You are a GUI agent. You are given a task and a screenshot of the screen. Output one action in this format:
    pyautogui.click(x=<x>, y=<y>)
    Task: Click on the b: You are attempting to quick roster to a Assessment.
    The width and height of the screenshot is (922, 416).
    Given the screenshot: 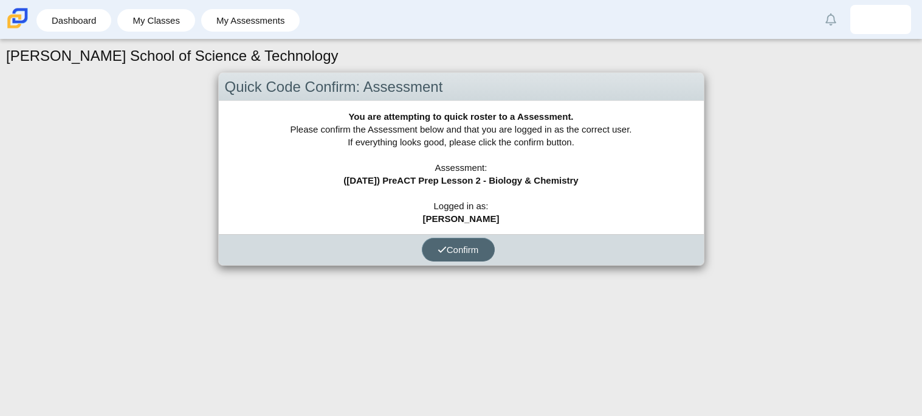 What is the action you would take?
    pyautogui.click(x=461, y=116)
    